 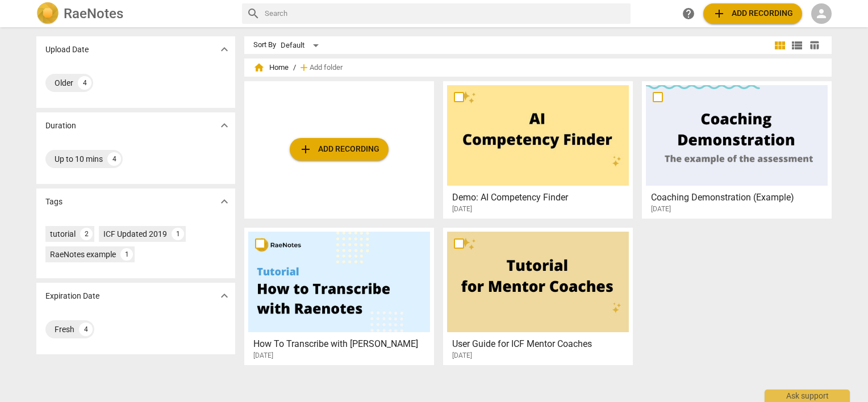 I want to click on p: Tags, so click(x=54, y=202).